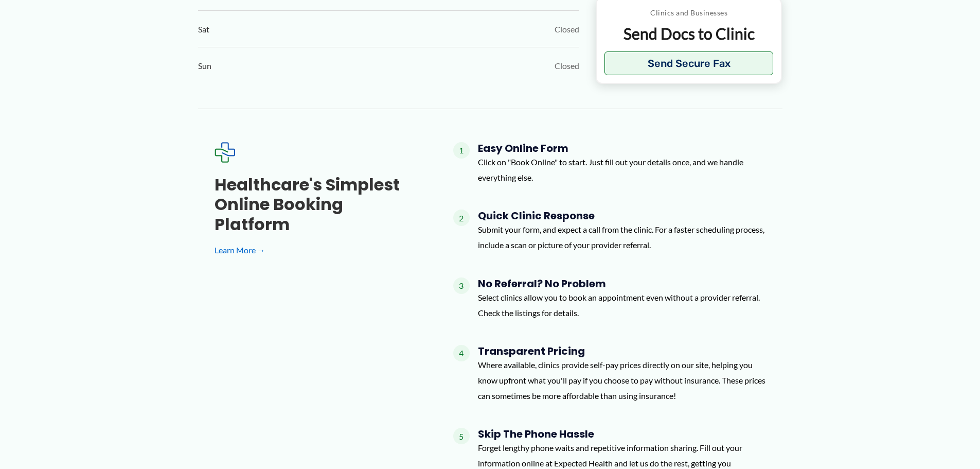  Describe the element at coordinates (461, 217) in the screenshot. I see `span: 2` at that location.